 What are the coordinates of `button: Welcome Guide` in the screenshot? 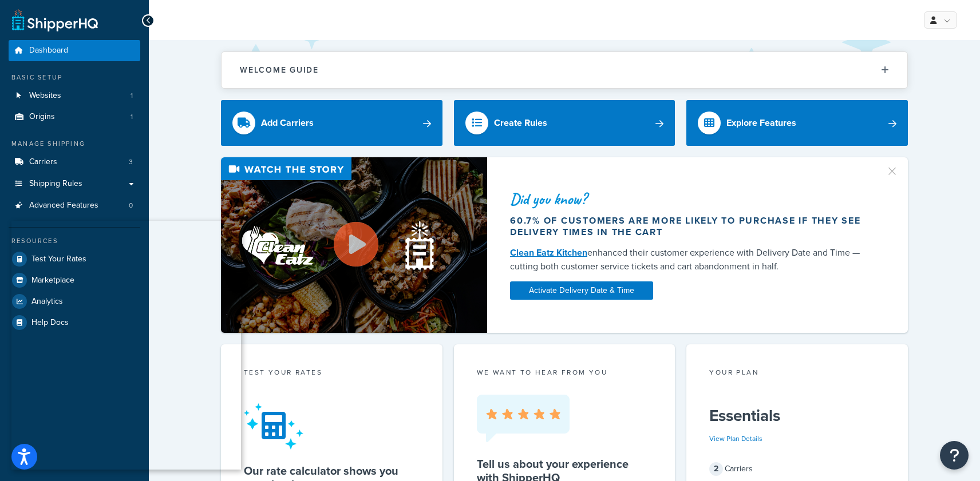 It's located at (564, 69).